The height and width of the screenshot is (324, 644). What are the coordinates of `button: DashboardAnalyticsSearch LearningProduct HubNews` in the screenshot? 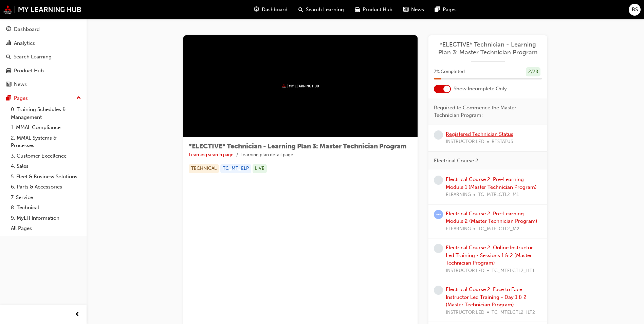 It's located at (43, 57).